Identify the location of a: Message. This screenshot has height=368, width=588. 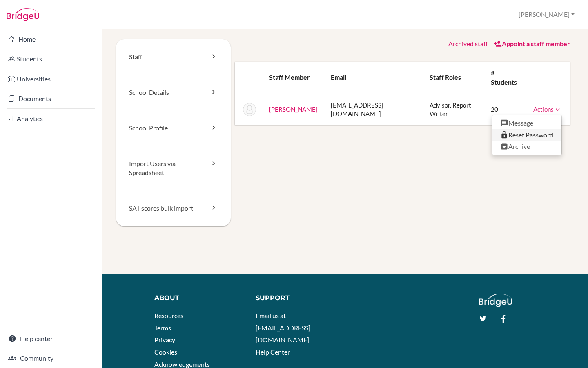
(527, 123).